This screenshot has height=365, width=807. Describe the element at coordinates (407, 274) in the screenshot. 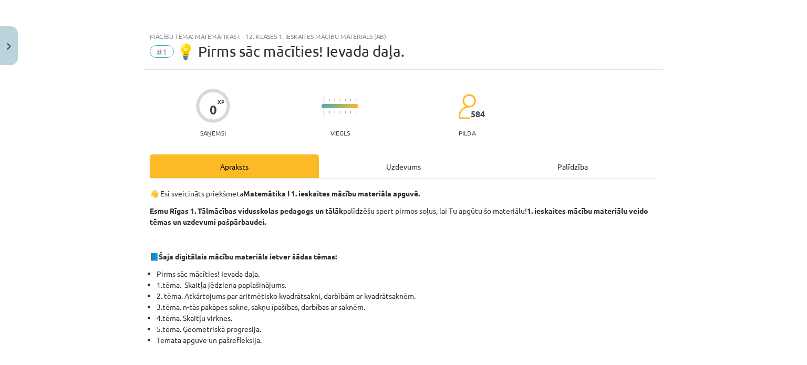

I see `li: Pirms sāc mācīties! Ievada daļa.` at that location.